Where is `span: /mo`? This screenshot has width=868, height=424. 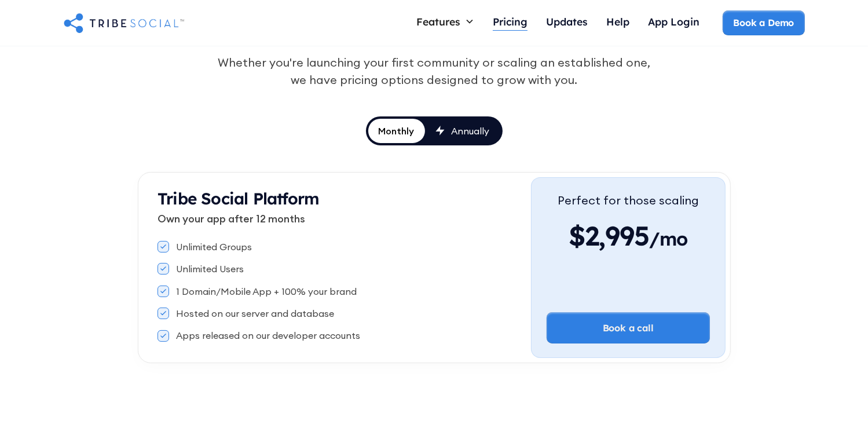 span: /mo is located at coordinates (668, 242).